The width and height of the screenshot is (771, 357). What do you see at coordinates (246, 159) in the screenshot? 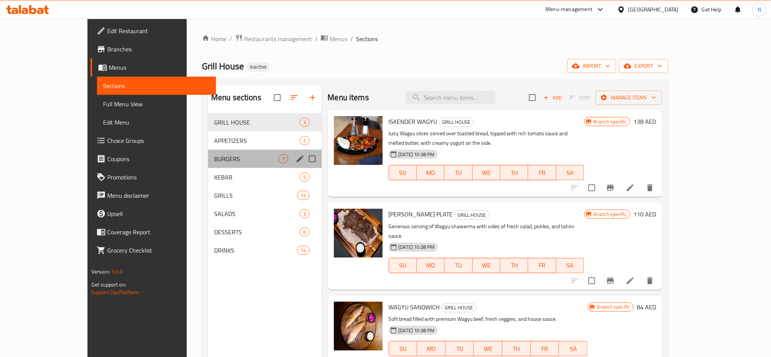
I see `div: BURGERS` at bounding box center [246, 159].